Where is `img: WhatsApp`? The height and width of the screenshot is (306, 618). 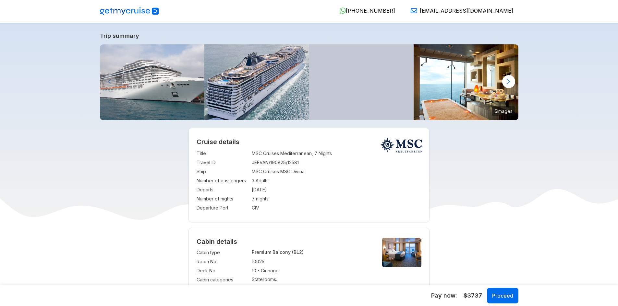 img: WhatsApp is located at coordinates (342, 11).